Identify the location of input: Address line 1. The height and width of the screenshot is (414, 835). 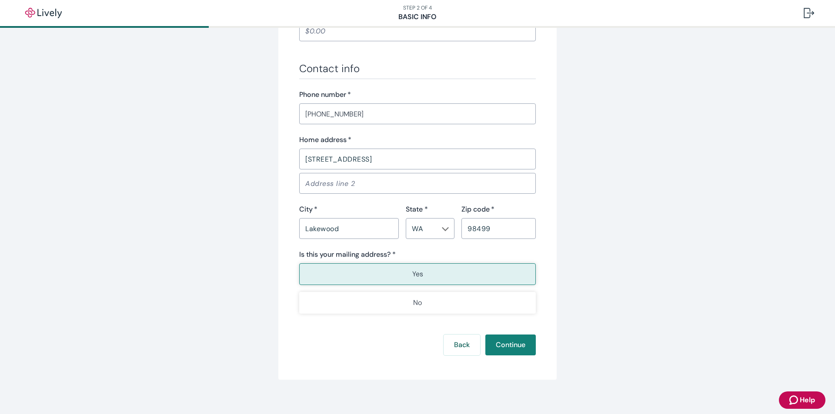
(417, 159).